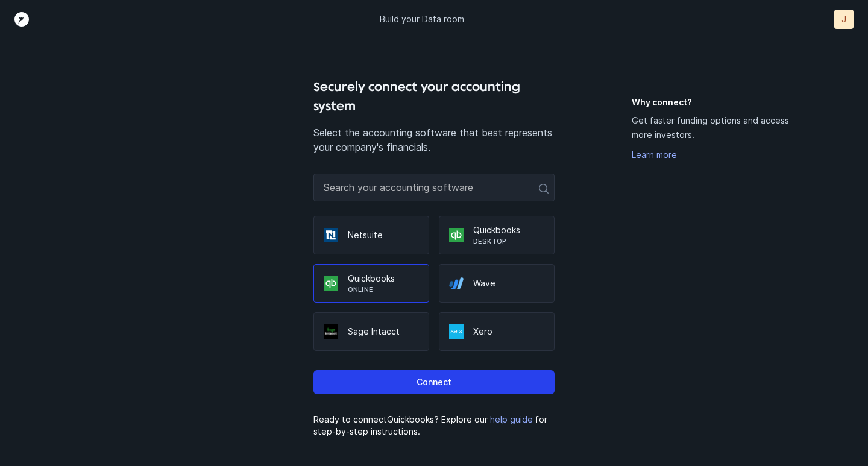 The width and height of the screenshot is (868, 466). What do you see at coordinates (434, 382) in the screenshot?
I see `p: Connect` at bounding box center [434, 382].